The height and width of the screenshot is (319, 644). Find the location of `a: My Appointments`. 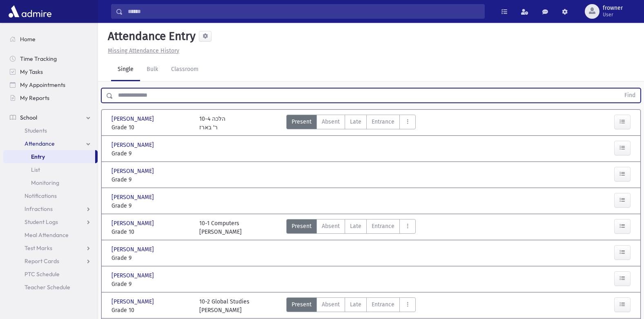

a: My Appointments is located at coordinates (50, 85).